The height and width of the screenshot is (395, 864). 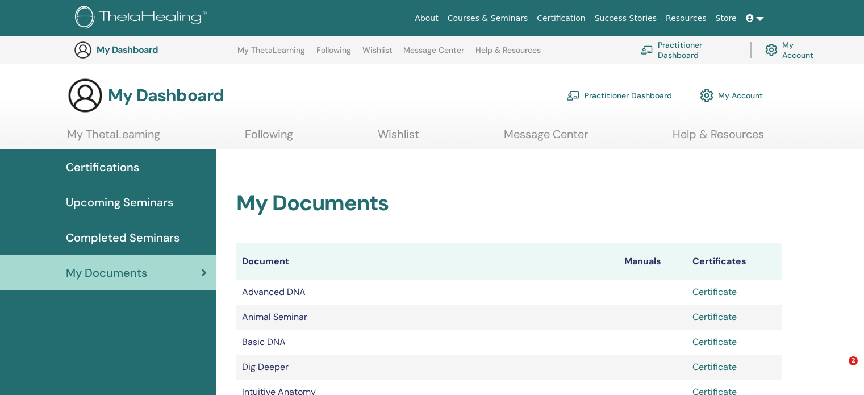 I want to click on span: 2, so click(x=853, y=361).